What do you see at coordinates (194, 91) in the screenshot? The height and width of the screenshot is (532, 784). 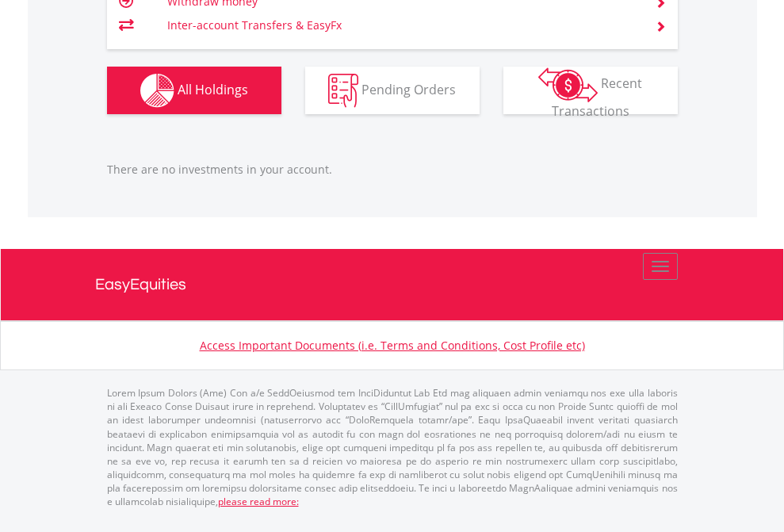 I see `button: All Holdings` at bounding box center [194, 91].